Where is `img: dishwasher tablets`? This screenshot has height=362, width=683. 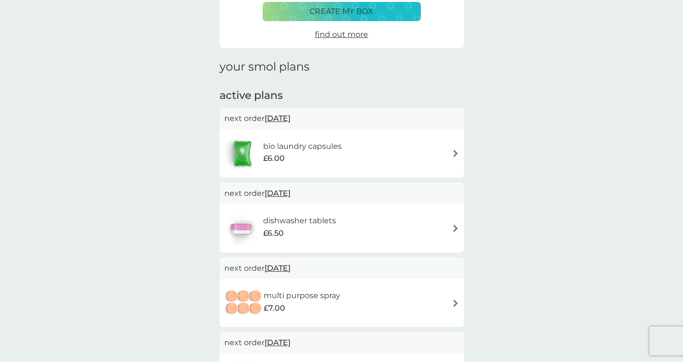
img: dishwasher tablets is located at coordinates (241, 228).